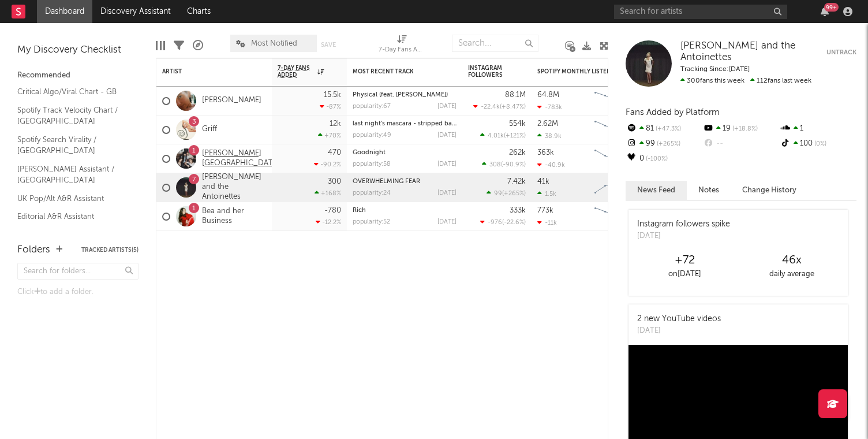  Describe the element at coordinates (655, 159) in the screenshot. I see `span: -100 %` at that location.